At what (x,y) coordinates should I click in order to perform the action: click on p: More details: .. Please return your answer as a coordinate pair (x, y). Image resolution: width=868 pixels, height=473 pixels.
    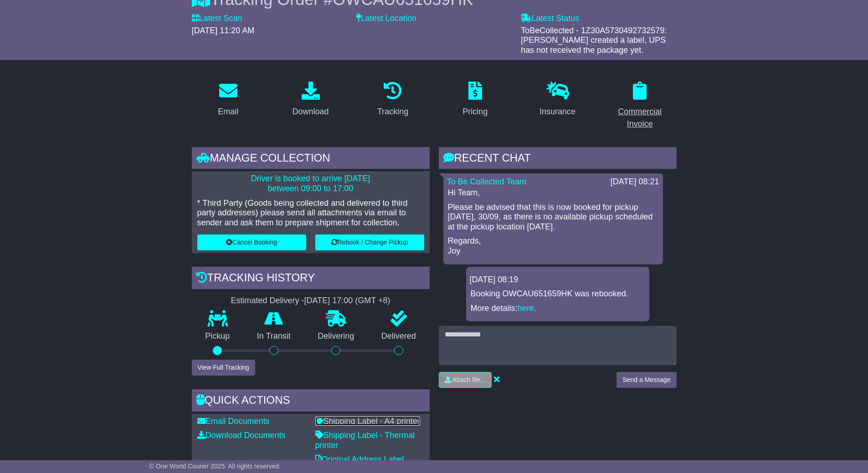
    Looking at the image, I should click on (558, 309).